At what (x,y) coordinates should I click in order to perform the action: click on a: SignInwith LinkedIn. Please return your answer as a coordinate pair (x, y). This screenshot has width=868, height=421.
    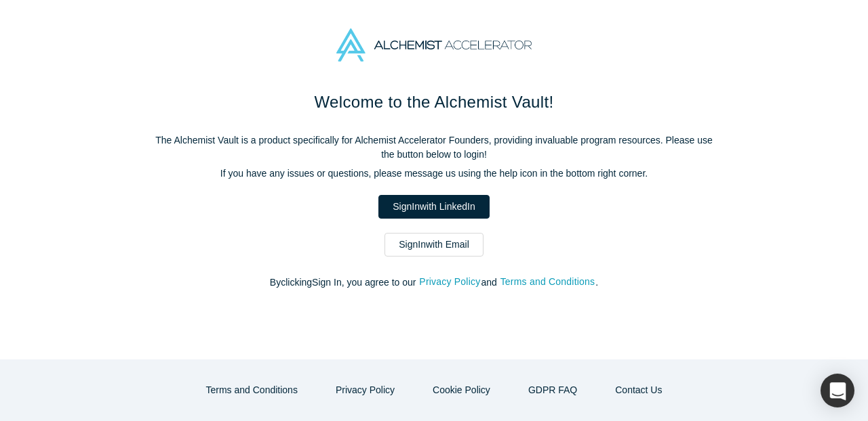
    Looking at the image, I should click on (433, 206).